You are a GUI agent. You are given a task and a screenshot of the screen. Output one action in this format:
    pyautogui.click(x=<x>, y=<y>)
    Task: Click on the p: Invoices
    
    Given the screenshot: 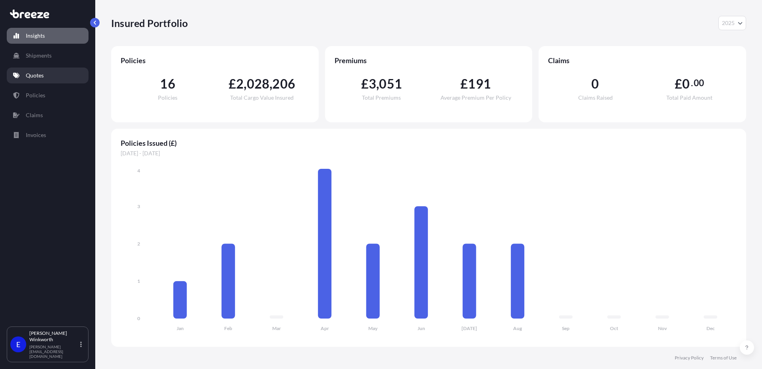 What is the action you would take?
    pyautogui.click(x=36, y=135)
    